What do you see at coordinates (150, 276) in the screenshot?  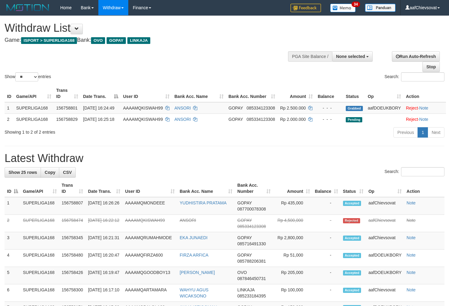 I see `td: AAAAMQGOODBOY13` at bounding box center [150, 276].